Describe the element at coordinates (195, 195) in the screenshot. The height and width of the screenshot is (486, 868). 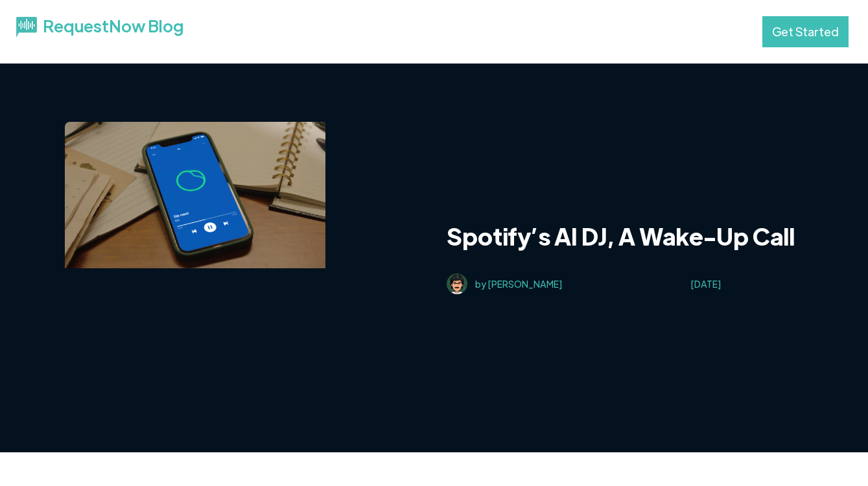
I see `img: Spotify Image` at that location.